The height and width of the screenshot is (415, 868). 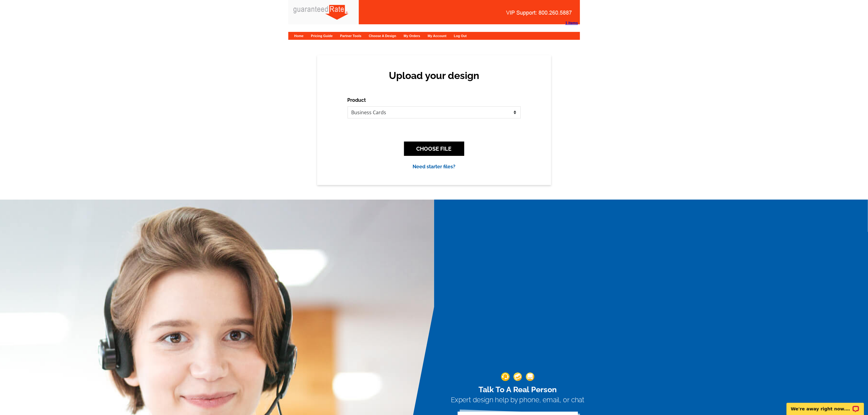 What do you see at coordinates (434, 75) in the screenshot?
I see `h2: Upload your design` at bounding box center [434, 75].